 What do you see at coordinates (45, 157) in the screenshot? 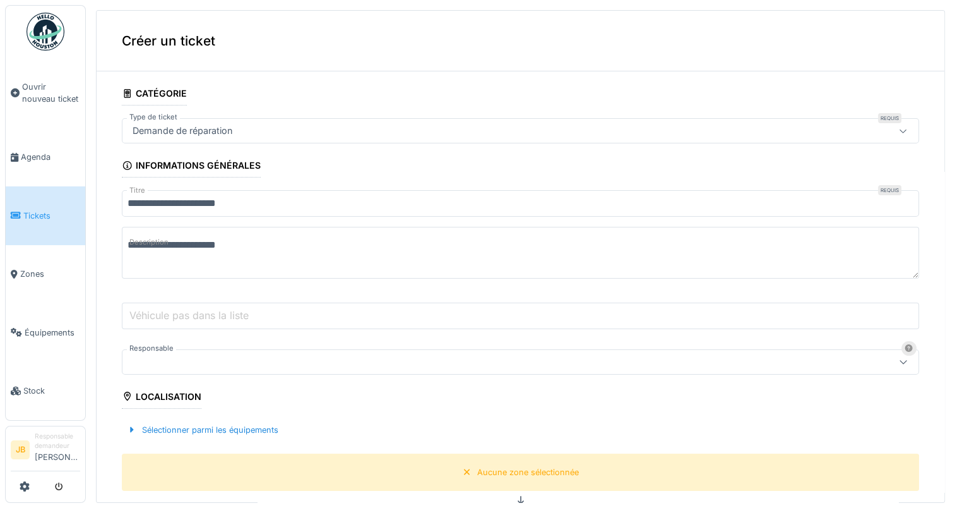
I see `a: Agenda` at bounding box center [45, 157].